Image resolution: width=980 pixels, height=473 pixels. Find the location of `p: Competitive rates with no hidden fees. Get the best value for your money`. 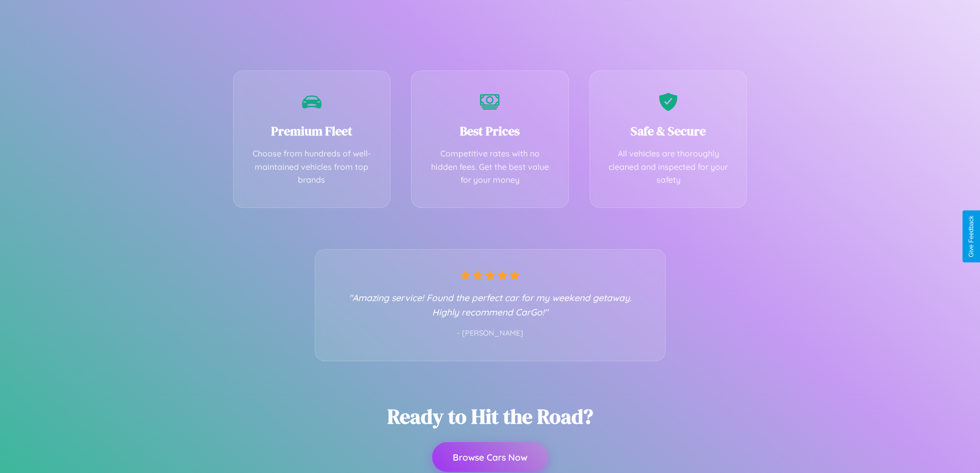

p: Competitive rates with no hidden fees. Get the best value for your money is located at coordinates (490, 167).